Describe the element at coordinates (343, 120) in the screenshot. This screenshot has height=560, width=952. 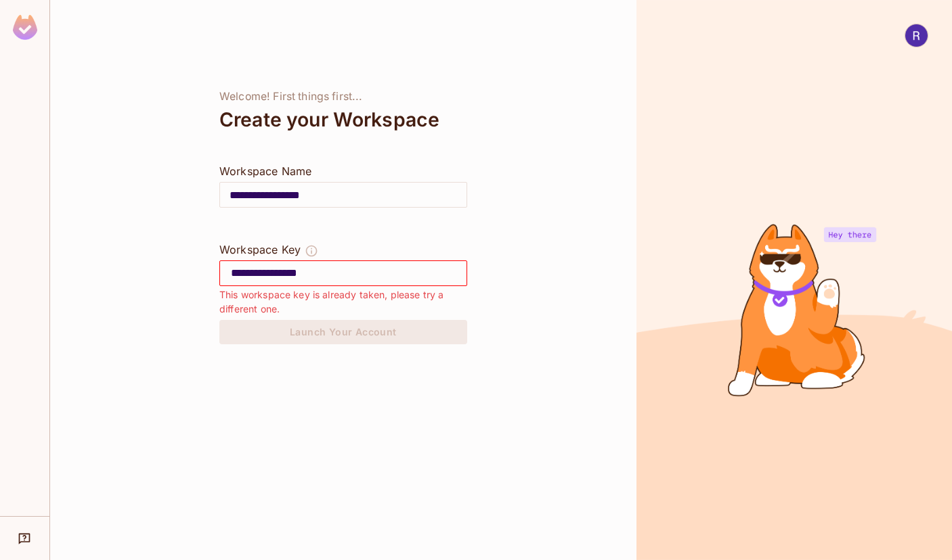
I see `div: Create your Workspace` at that location.